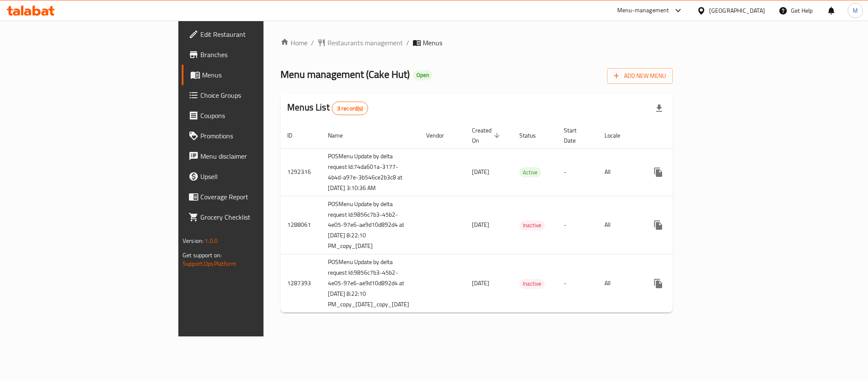 The width and height of the screenshot is (868, 380). Describe the element at coordinates (258, 156) in the screenshot. I see `span: Menu disclaimer` at that location.